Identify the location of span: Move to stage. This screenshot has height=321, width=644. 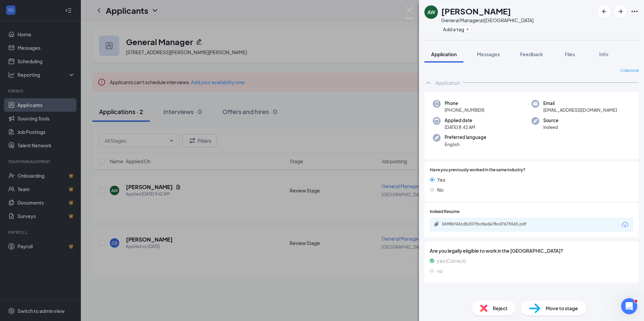
(562, 308).